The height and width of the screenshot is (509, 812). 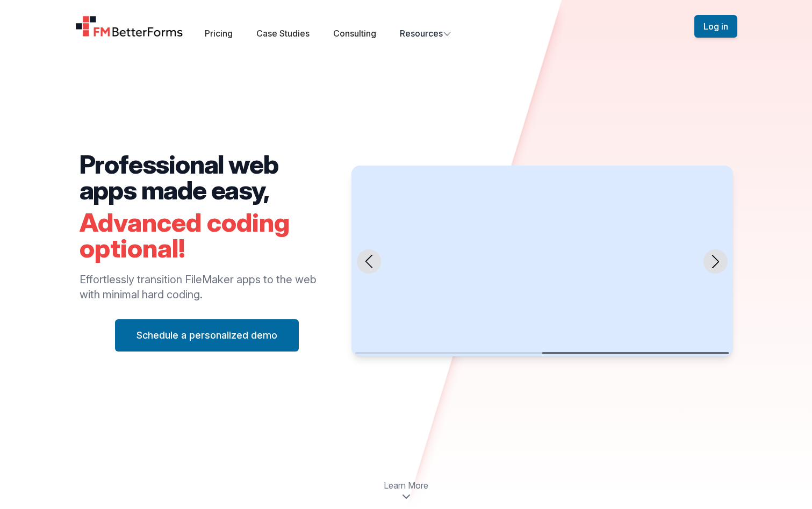 I want to click on a: Consulting, so click(x=355, y=34).